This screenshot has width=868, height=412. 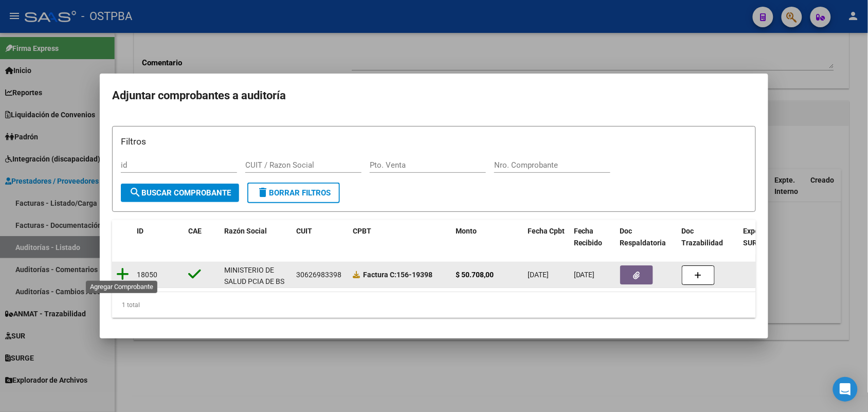 I want to click on datatable-header-cell: Doc Respaldatoria, so click(x=647, y=237).